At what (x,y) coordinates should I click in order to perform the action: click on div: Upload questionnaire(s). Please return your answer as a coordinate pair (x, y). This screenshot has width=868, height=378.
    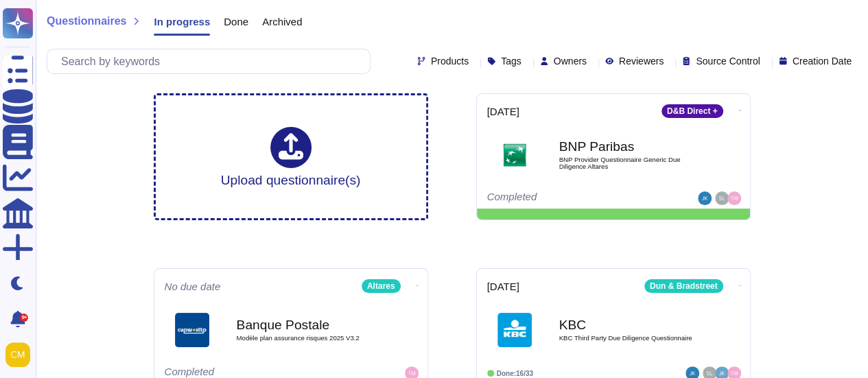
    Looking at the image, I should click on (291, 156).